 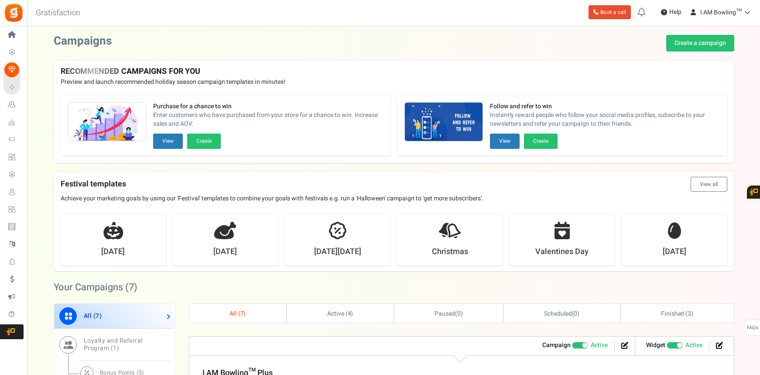 I want to click on p: Achieve your marketing goals by using our 'Festival' templates to combine your goals with festiva..., so click(x=394, y=199).